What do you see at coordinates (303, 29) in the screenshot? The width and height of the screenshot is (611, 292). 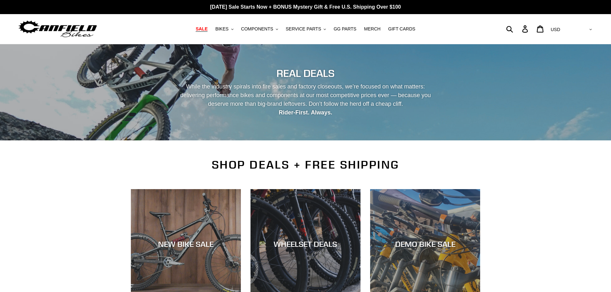 I see `span: SERVICE PARTS` at bounding box center [303, 29].